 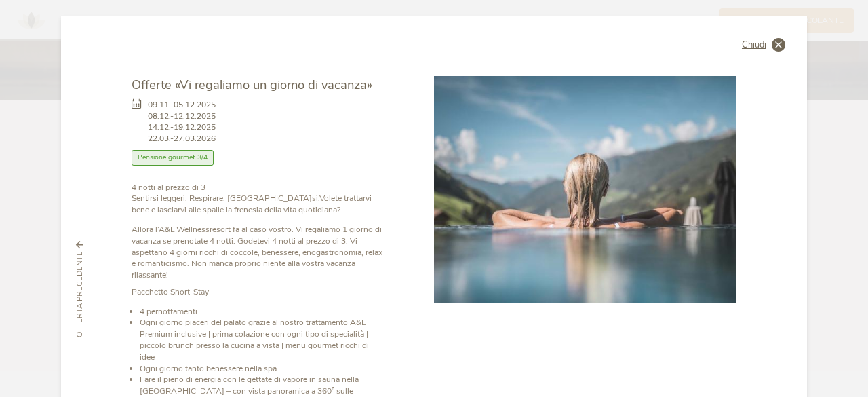 I want to click on span: Offerte «Vi regaliamo un giorno di vacanza», so click(x=251, y=84).